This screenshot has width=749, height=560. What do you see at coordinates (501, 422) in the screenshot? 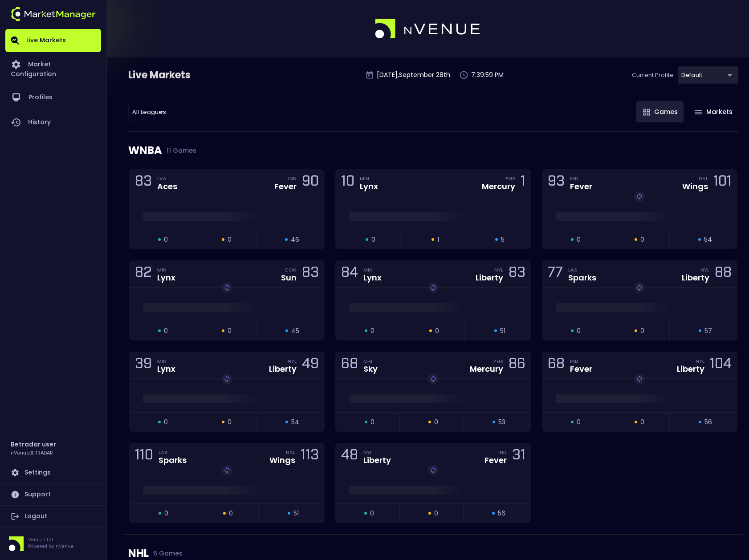
I see `span: 53` at bounding box center [501, 422].